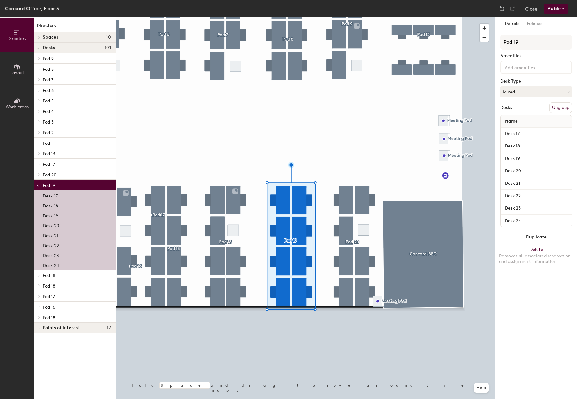 The width and height of the screenshot is (577, 399). What do you see at coordinates (48, 80) in the screenshot?
I see `span: Pod 7` at bounding box center [48, 80].